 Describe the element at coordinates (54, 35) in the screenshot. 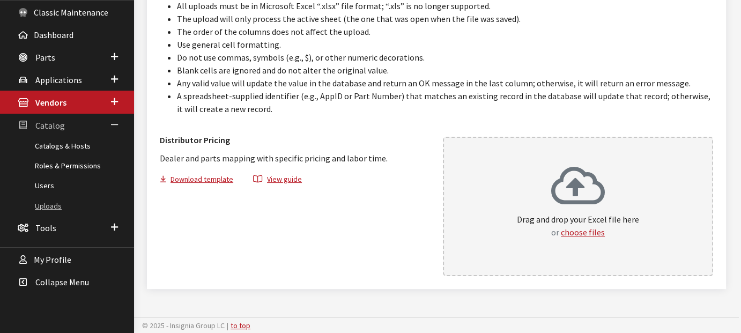

I see `span: Dashboard` at that location.